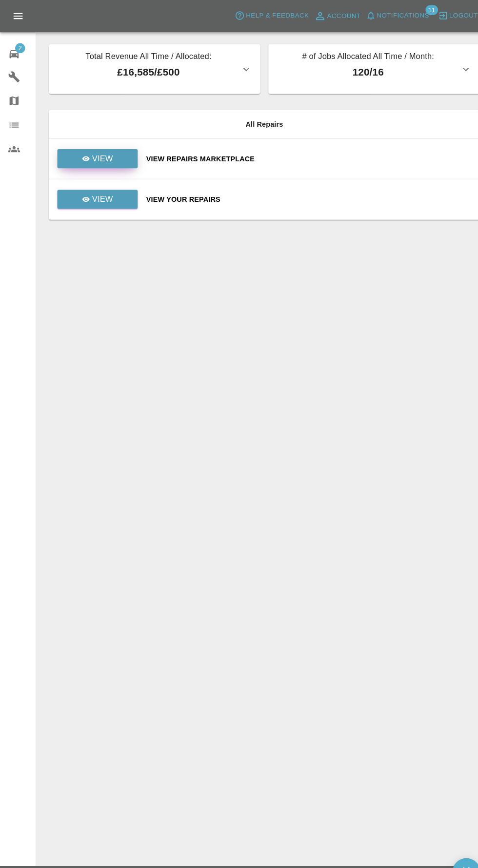 The width and height of the screenshot is (478, 868). Describe the element at coordinates (239, 855) in the screenshot. I see `h6: Copyright © 2025 Axioma` at that location.